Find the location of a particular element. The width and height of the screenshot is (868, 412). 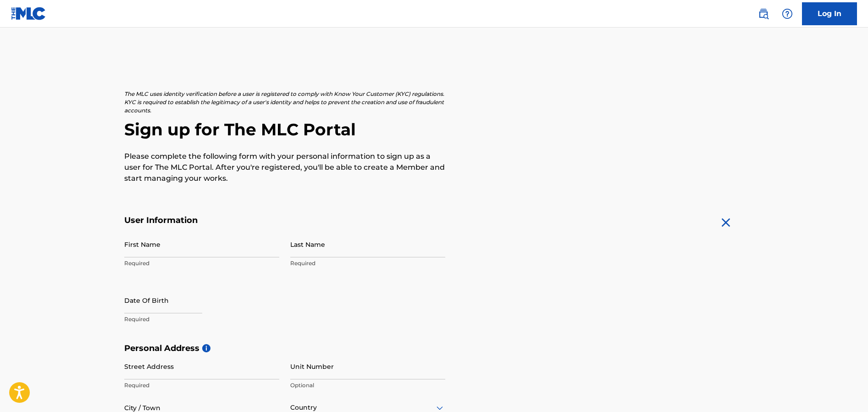

img: close is located at coordinates (726, 223).